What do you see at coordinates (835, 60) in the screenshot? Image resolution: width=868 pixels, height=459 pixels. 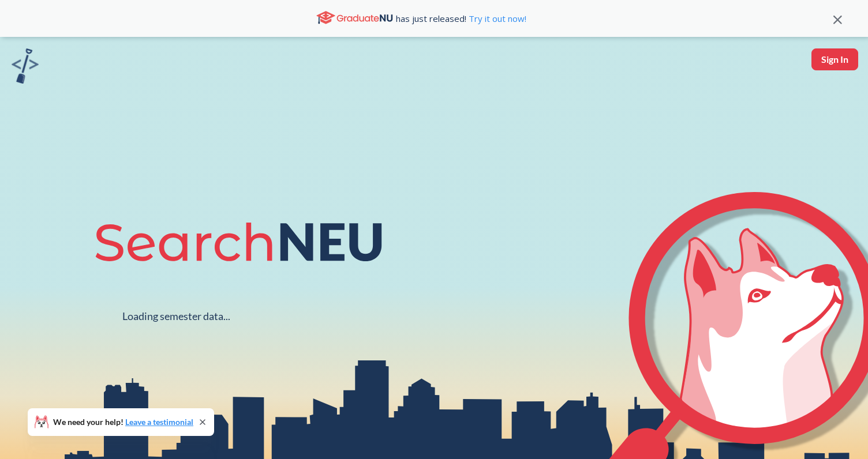 I see `button: Sign In` at bounding box center [835, 60].